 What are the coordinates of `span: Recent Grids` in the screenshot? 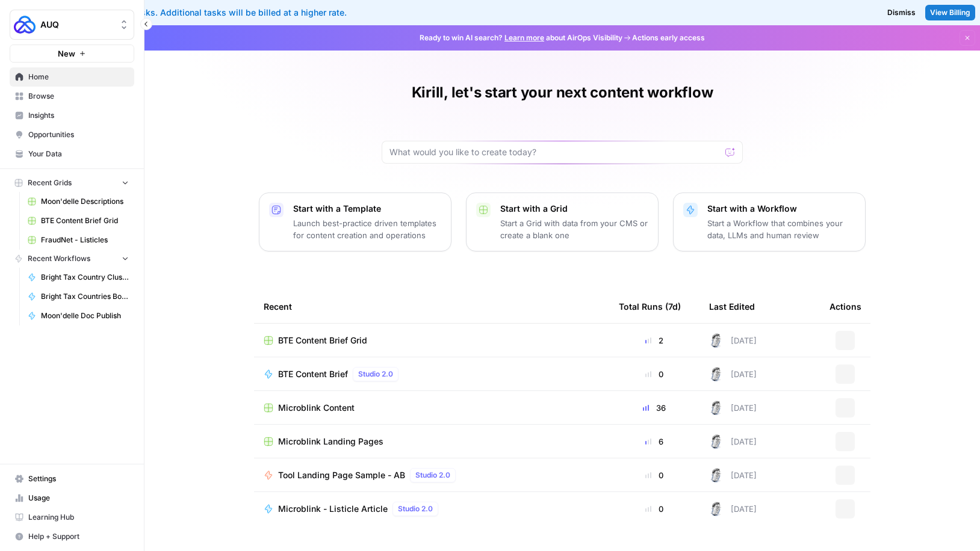 It's located at (49, 183).